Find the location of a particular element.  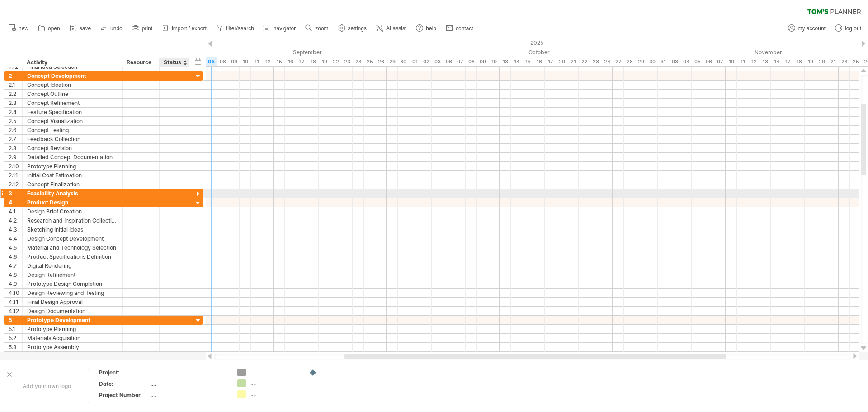

div: Friday, 14 November 2025 is located at coordinates (776, 62).